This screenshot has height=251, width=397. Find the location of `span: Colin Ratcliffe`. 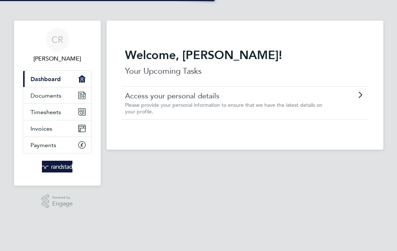

span: Colin Ratcliffe is located at coordinates (57, 59).